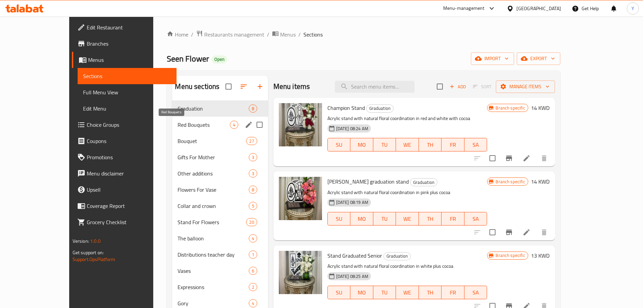 The height and width of the screenshot is (308, 643). I want to click on a: Upsell, so click(124, 189).